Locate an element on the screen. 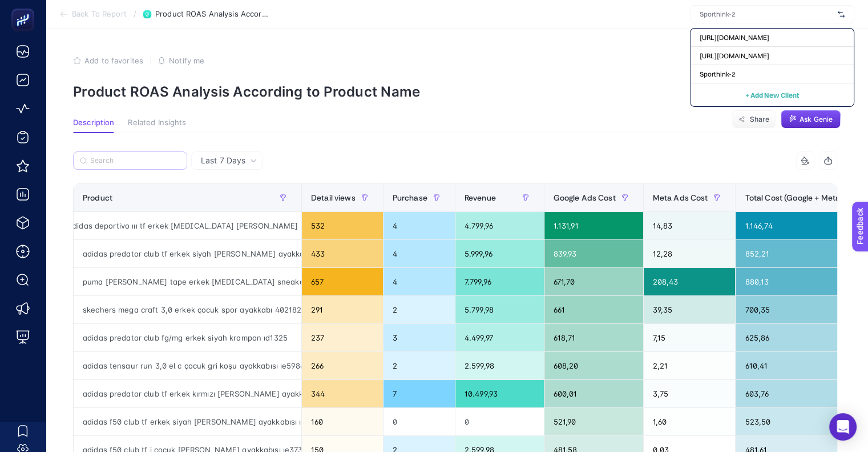 The width and height of the screenshot is (868, 452). div: 4.499,97 is located at coordinates (500, 338).